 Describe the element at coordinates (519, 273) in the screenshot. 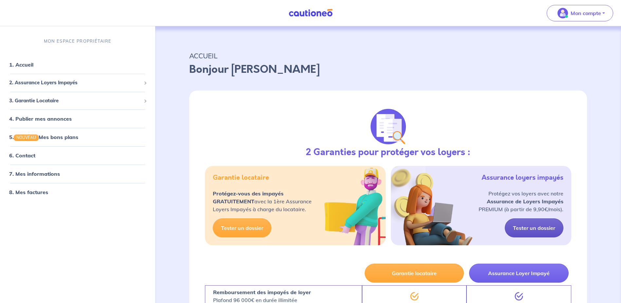

I see `button: Assurance Loyer Impayé` at that location.